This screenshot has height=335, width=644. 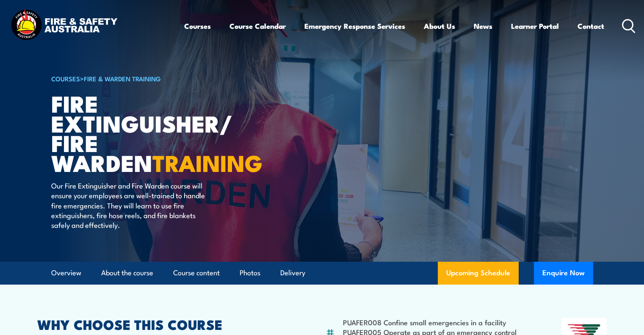 I want to click on p: Our Fire Extinguisher and Fire Warden course will ensure your employees are well-trained to handl..., so click(x=128, y=205).